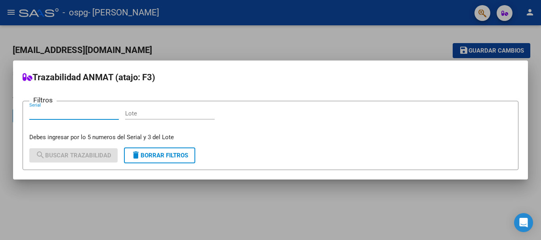 This screenshot has width=541, height=240. What do you see at coordinates (136, 155) in the screenshot?
I see `mat-icon: delete` at bounding box center [136, 155].